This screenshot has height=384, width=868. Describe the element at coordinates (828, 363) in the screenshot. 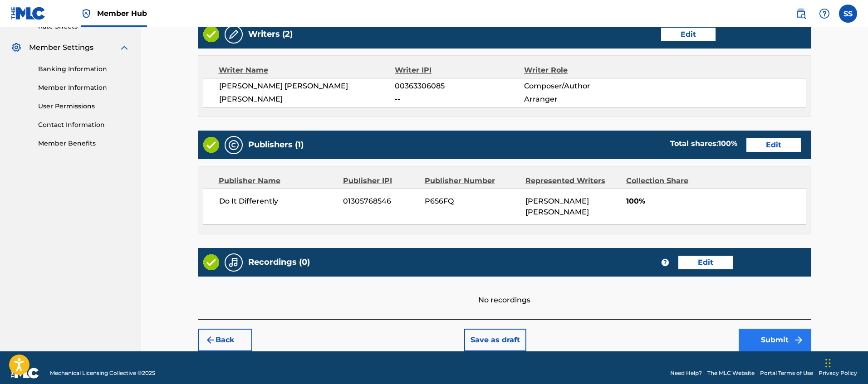

I see `div: Drag` at that location.